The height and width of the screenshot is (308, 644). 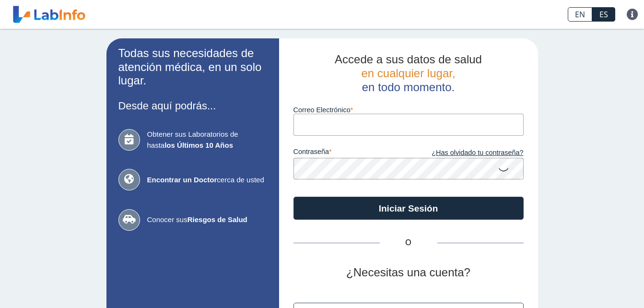 What do you see at coordinates (466, 153) in the screenshot?
I see `a: ¿Has olvidado tu contraseña?` at bounding box center [466, 153].